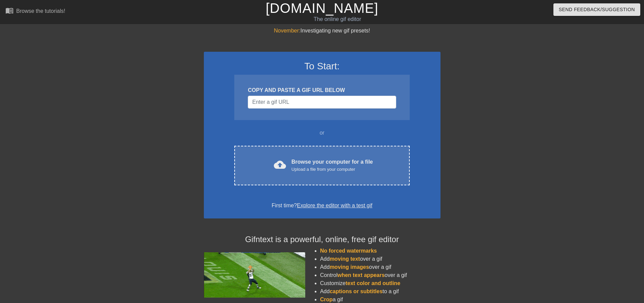 The image size is (644, 303). I want to click on div: Upload a file from your computer, so click(332, 170).